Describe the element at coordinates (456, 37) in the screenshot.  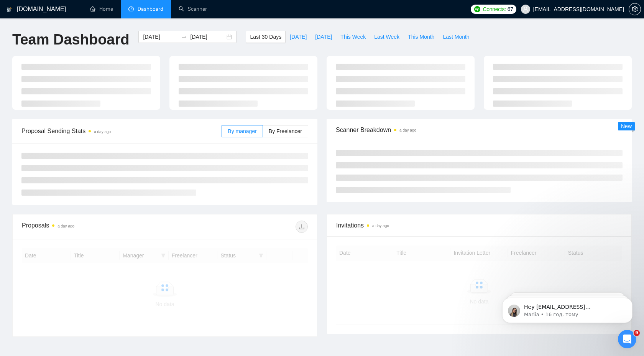
I see `button: Last Month` at that location.